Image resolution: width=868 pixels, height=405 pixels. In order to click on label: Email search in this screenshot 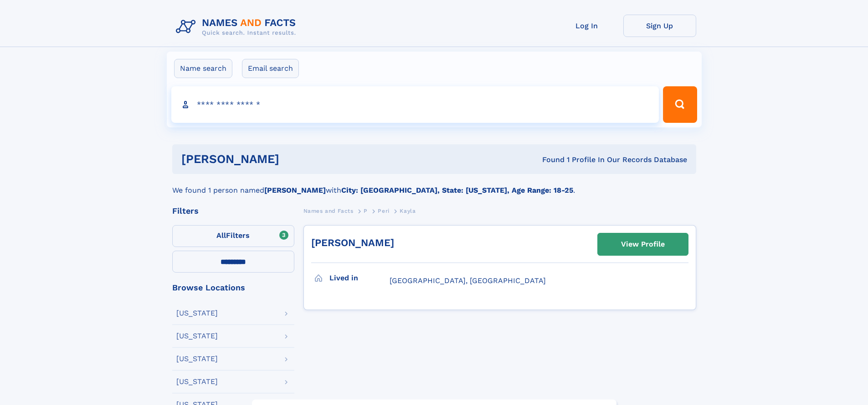, I will do `click(270, 68)`.